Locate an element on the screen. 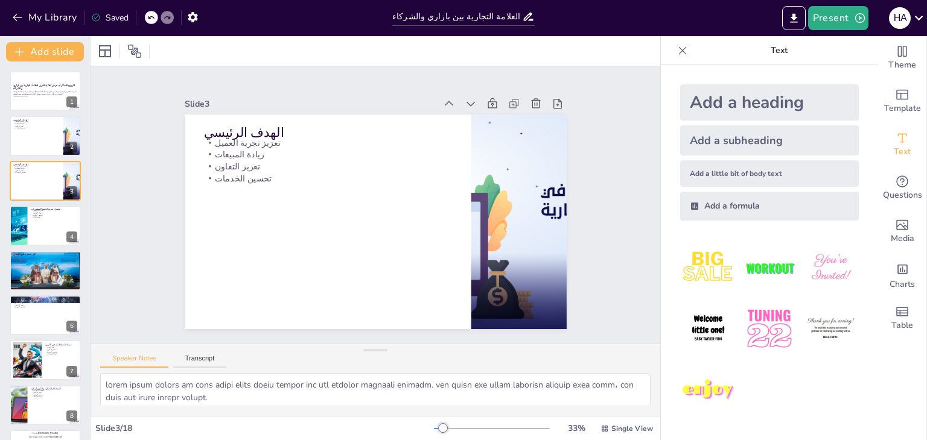 This screenshot has width=927, height=440. p: and login with code is located at coordinates (45, 437).